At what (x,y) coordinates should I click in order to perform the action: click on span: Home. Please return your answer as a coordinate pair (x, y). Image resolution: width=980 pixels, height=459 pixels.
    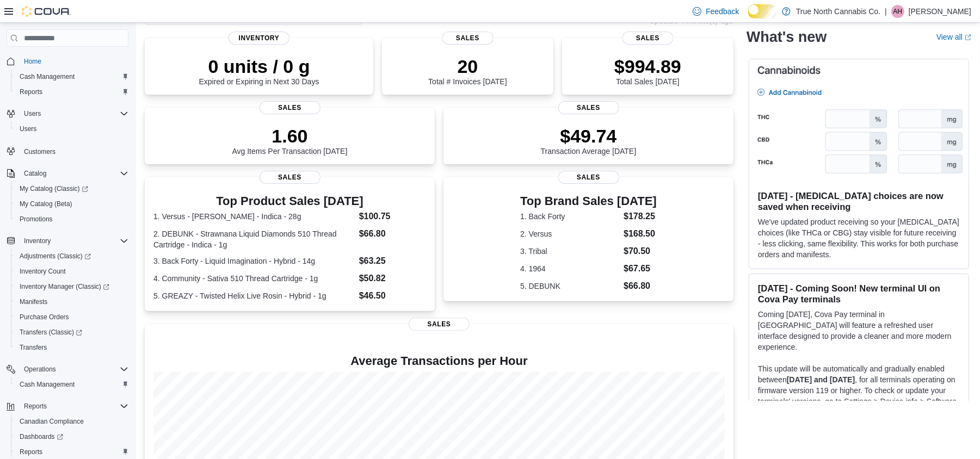
    Looking at the image, I should click on (74, 61).